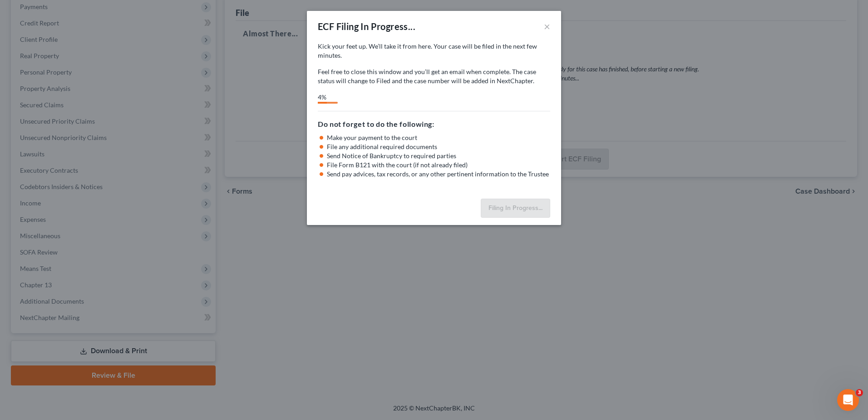  What do you see at coordinates (434, 124) in the screenshot?
I see `h5: Do not forget to do the following:` at bounding box center [434, 124].